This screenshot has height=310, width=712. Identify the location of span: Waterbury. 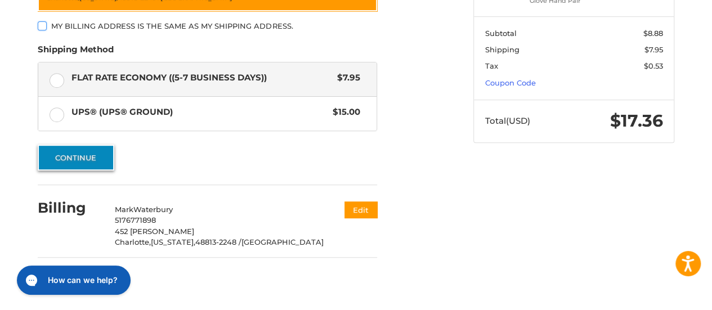
(153, 209).